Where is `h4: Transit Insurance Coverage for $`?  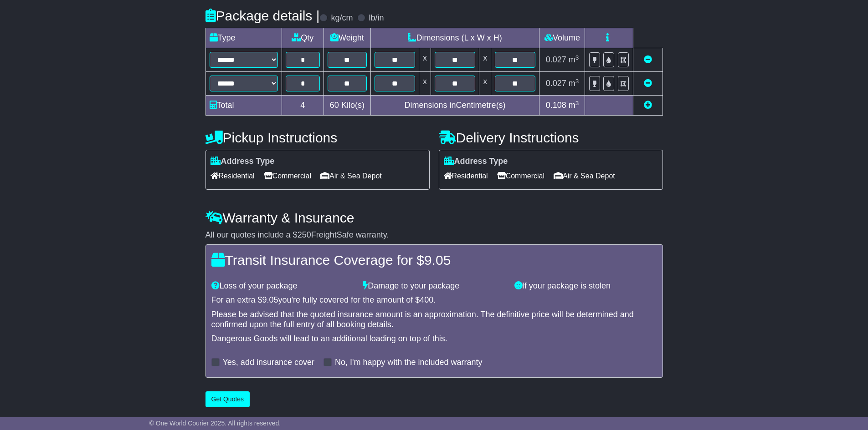
h4: Transit Insurance Coverage for $ is located at coordinates (434, 260).